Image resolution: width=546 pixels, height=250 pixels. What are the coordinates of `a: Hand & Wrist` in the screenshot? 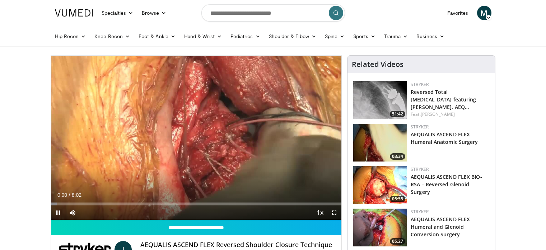 It's located at (203, 36).